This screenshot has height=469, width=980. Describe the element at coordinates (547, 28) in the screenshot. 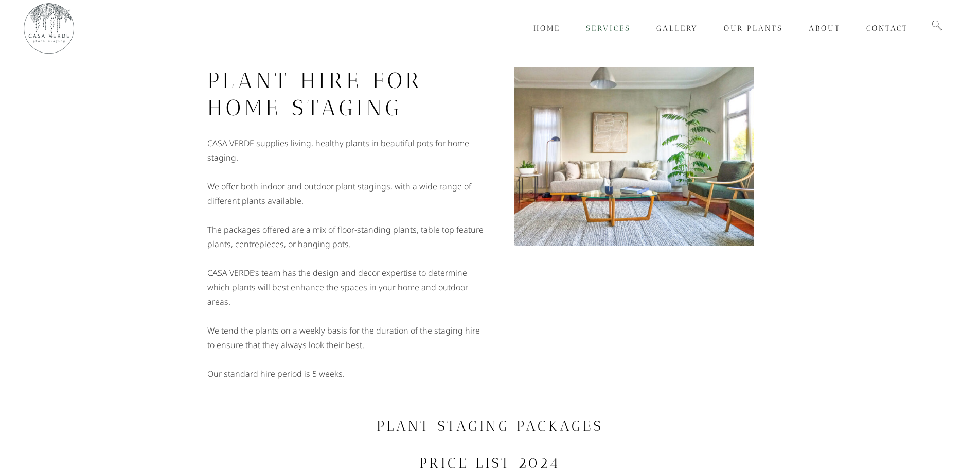

I see `span: Home` at that location.